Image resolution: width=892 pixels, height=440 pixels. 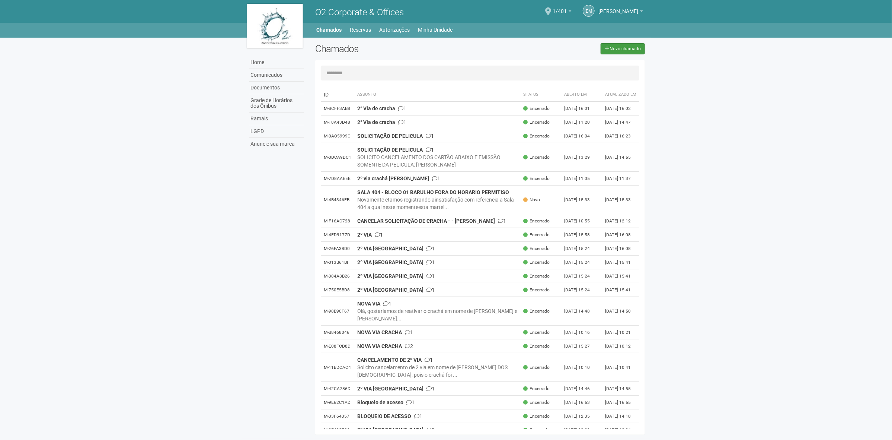 I want to click on td: M-F8A43D48, so click(x=338, y=122).